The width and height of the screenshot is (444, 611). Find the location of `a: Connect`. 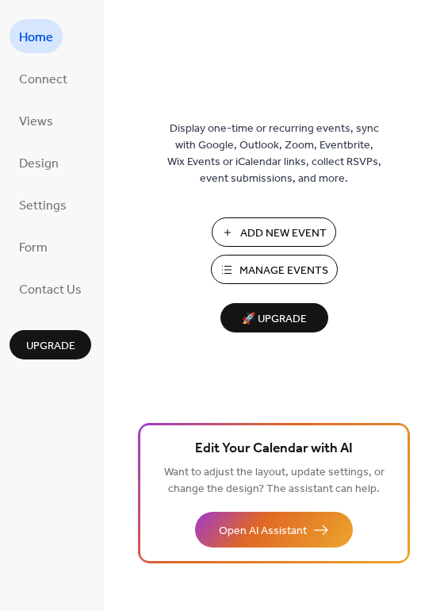

a: Connect is located at coordinates (43, 78).